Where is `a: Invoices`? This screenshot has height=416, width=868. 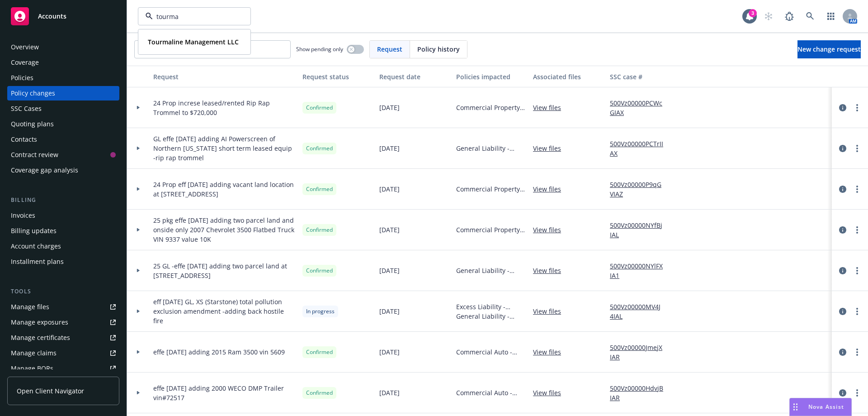
a: Invoices is located at coordinates (63, 215).